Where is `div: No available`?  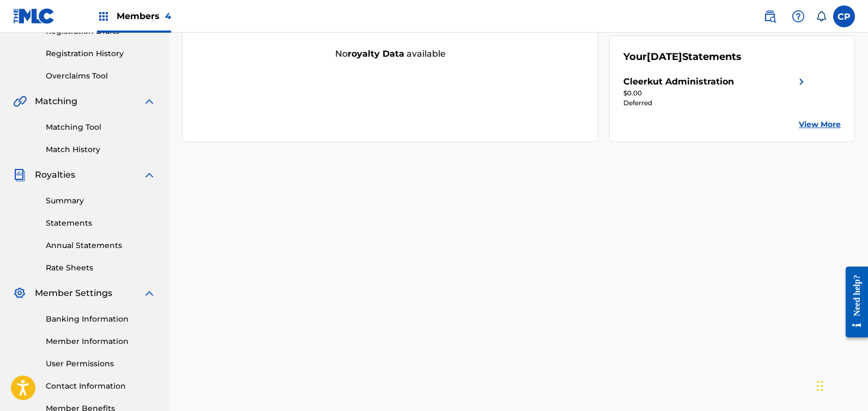 div: No available is located at coordinates (390, 54).